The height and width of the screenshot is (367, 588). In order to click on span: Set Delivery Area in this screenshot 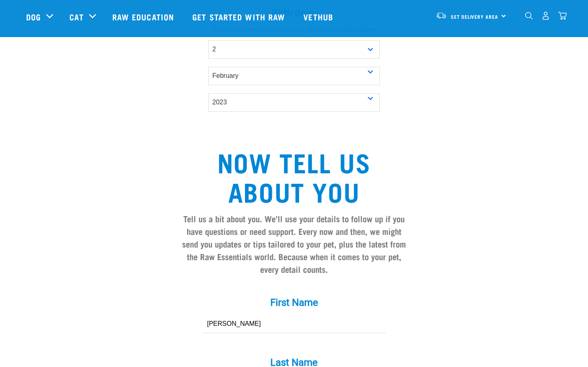, I will do `click(474, 16)`.